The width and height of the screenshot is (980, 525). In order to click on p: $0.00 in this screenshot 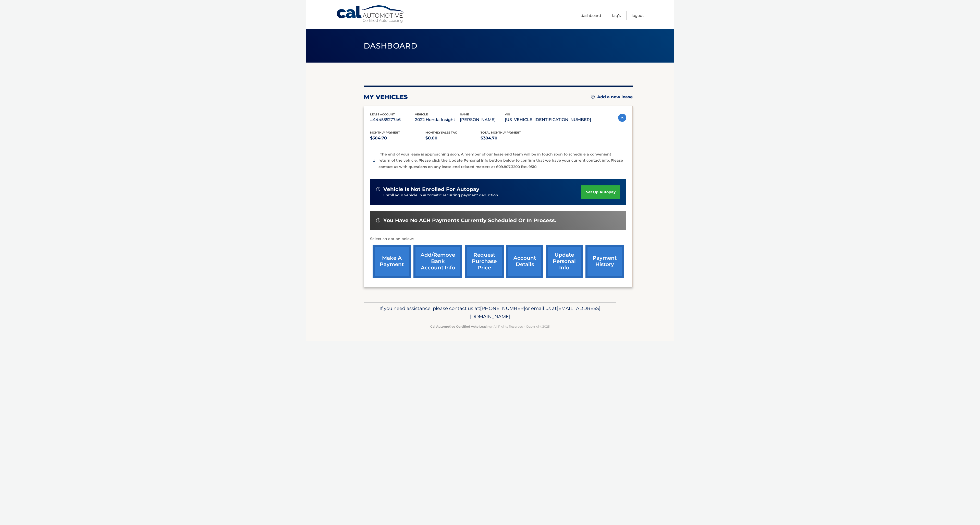, I will do `click(453, 138)`.